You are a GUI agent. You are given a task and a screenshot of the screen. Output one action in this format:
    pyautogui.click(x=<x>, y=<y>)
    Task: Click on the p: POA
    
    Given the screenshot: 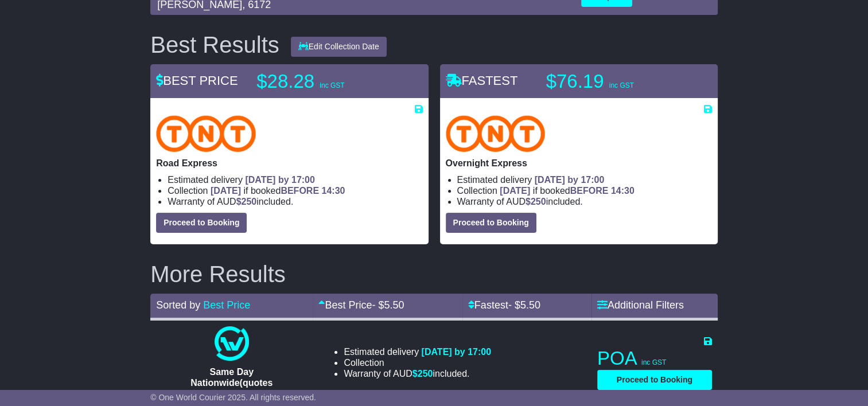 What is the action you would take?
    pyautogui.click(x=654, y=358)
    